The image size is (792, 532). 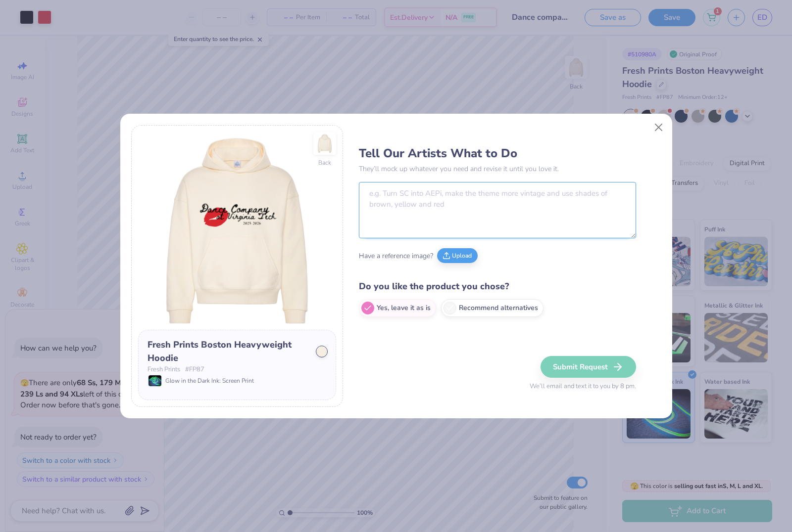 I want to click on button: Upload, so click(x=457, y=256).